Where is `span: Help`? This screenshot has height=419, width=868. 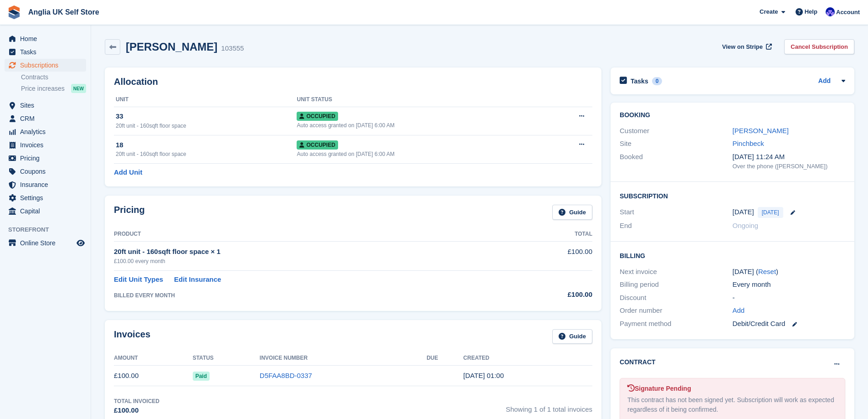
span: Help is located at coordinates (811, 12).